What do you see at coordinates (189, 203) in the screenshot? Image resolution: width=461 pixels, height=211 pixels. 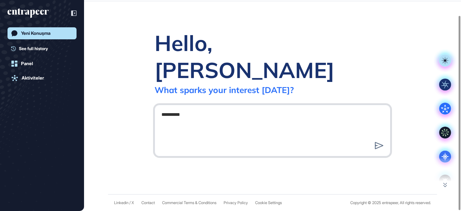 I see `span: Commercial Terms & Conditions` at bounding box center [189, 203].